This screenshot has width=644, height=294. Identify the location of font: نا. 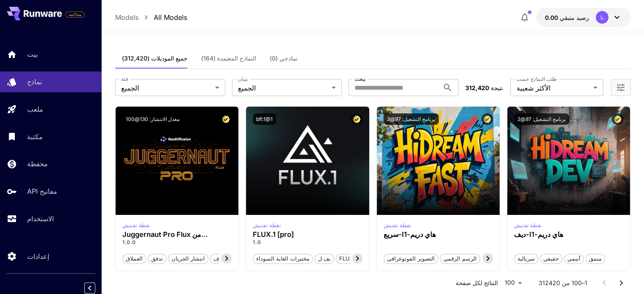
(602, 17).